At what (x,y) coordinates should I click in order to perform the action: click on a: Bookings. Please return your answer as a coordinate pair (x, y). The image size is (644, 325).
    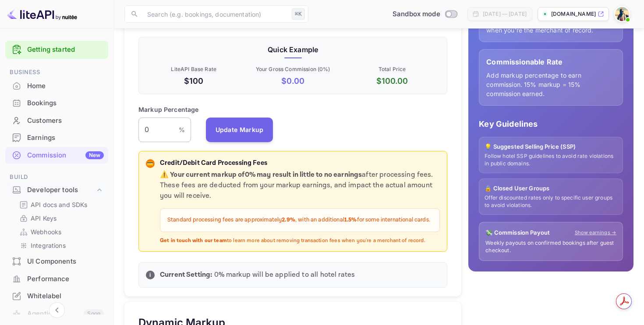
    Looking at the image, I should click on (57, 102).